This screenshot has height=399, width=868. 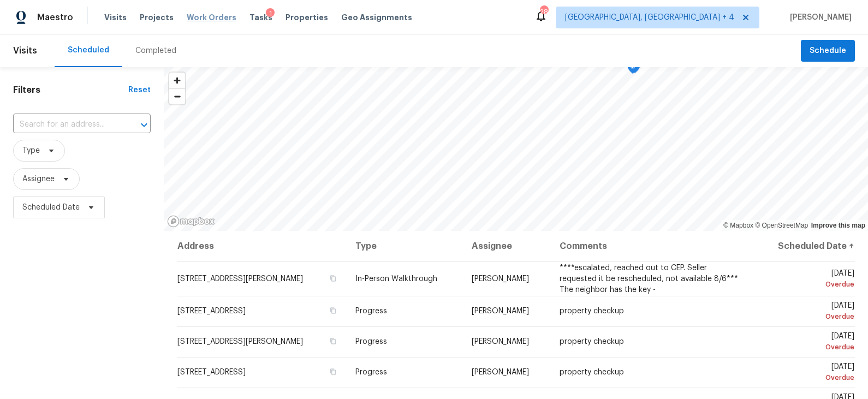 I want to click on div: 1, so click(x=270, y=14).